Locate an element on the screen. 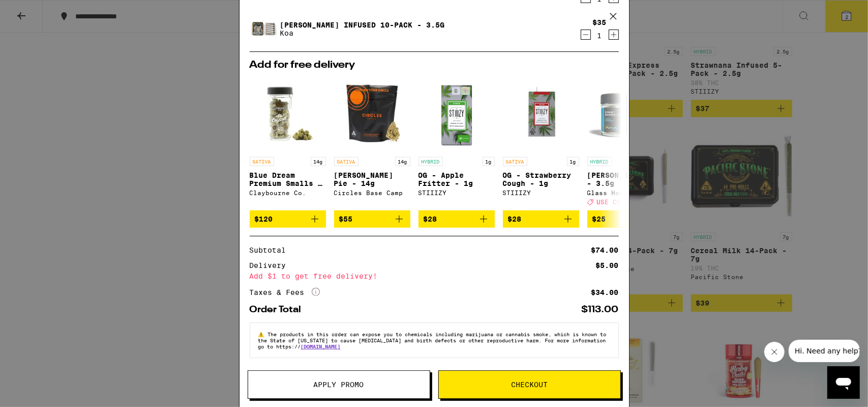 This screenshot has height=407, width=868. span: USE CODE EQNX30 is located at coordinates (628, 202).